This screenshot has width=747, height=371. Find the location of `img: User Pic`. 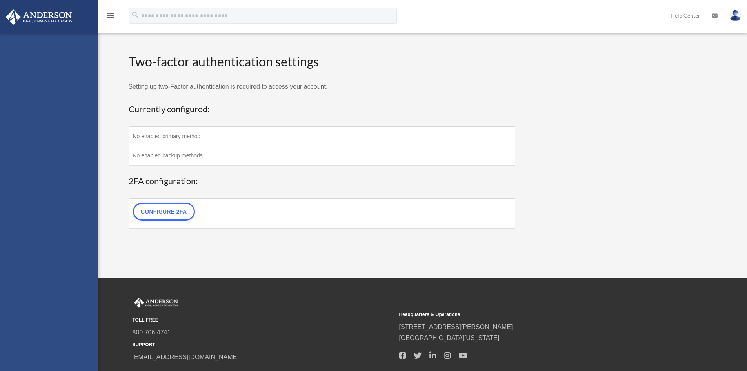

img: User Pic is located at coordinates (736, 15).